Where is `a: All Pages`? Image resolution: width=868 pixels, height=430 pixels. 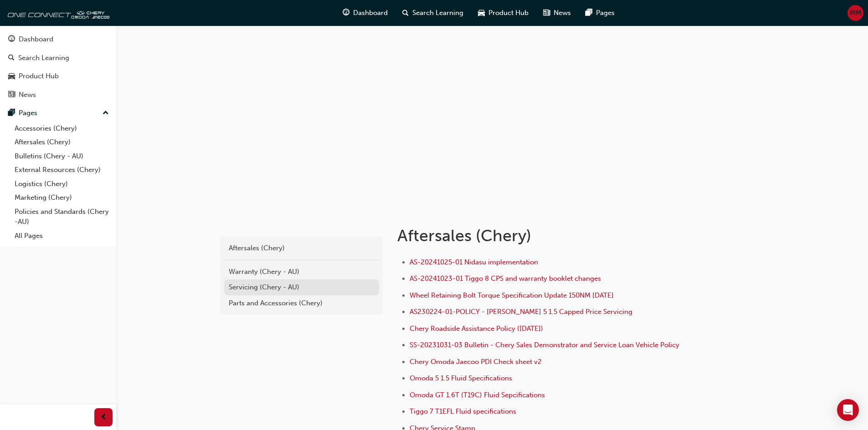 a: All Pages is located at coordinates (62, 235).